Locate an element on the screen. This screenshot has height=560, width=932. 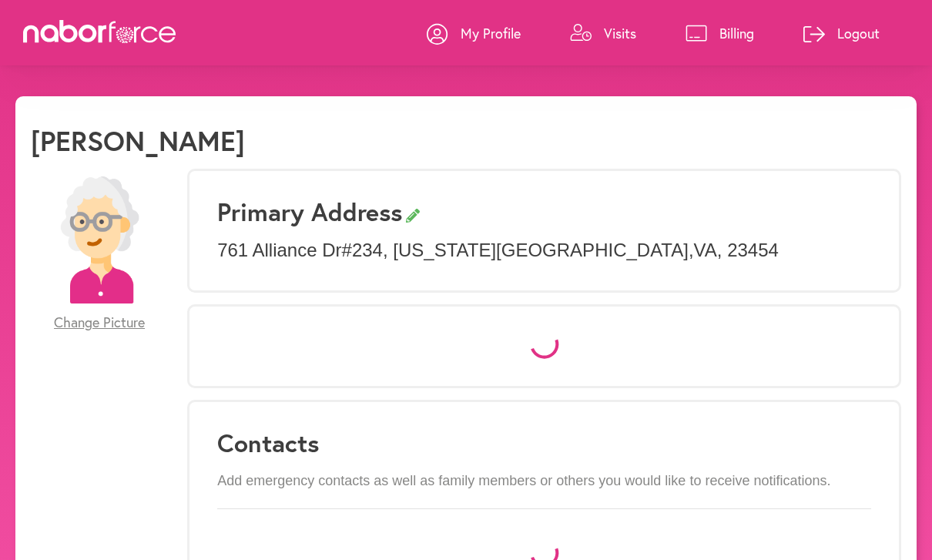
img: efc20bcf08b0dac87679abea64c1faab.png is located at coordinates (99, 239).